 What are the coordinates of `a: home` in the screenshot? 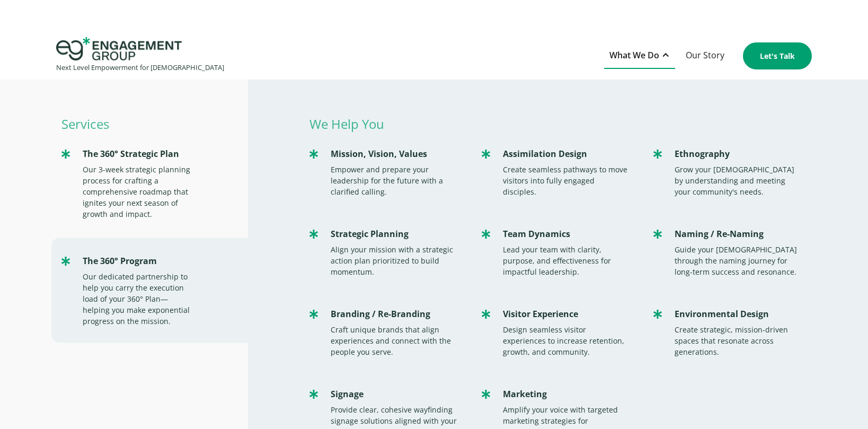 It's located at (140, 56).